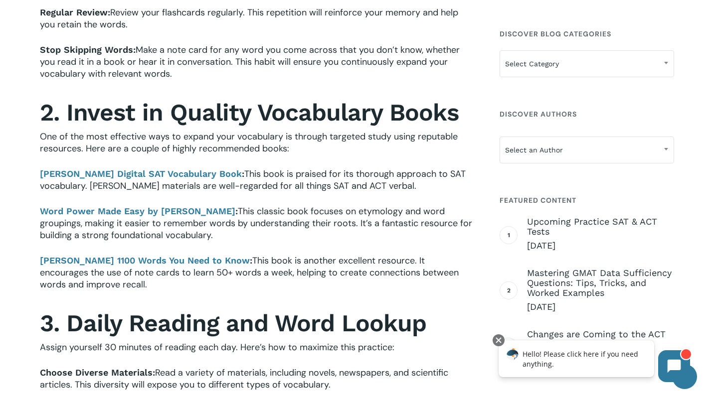 The image size is (714, 406). Describe the element at coordinates (249, 112) in the screenshot. I see `strong: 2. Invest in Quality Vocabulary Books` at that location.